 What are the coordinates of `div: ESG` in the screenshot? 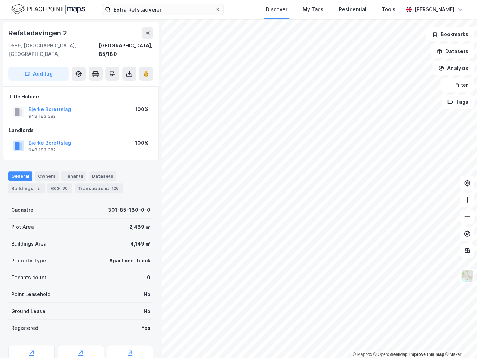 It's located at (60, 188).